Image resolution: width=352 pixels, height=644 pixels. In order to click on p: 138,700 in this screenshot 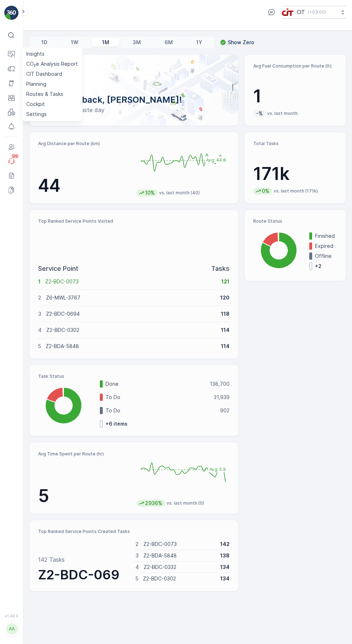, I will do `click(219, 384)`.